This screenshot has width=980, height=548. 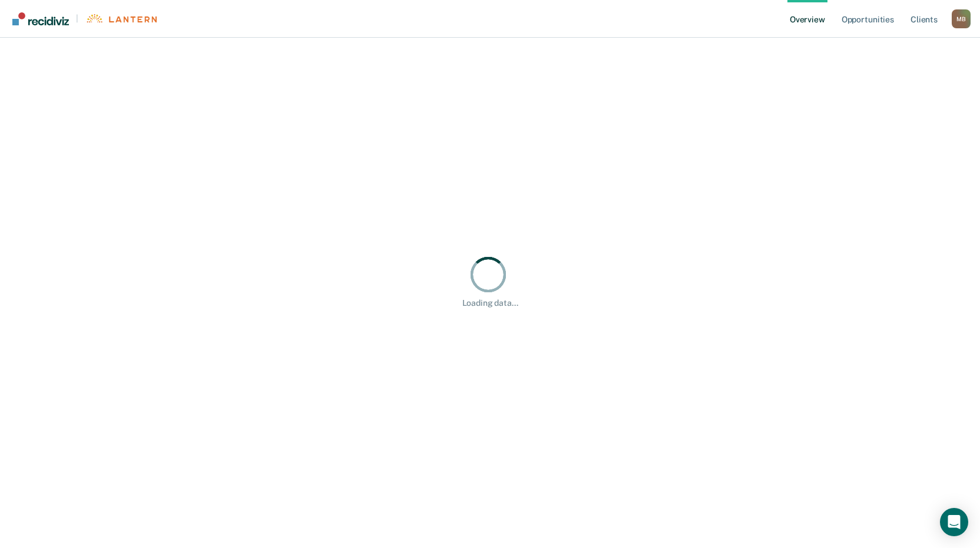 I want to click on img: Recidiviz, so click(x=40, y=19).